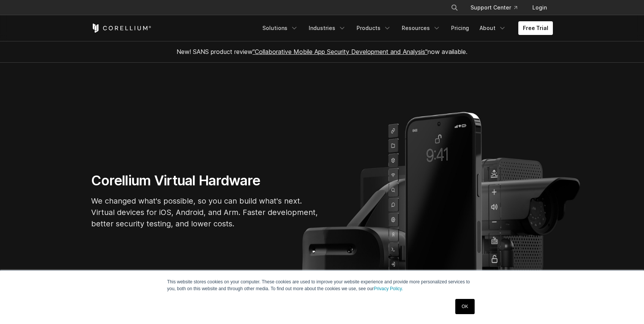 Image resolution: width=644 pixels, height=324 pixels. What do you see at coordinates (340, 52) in the screenshot?
I see `a: "Collaborative Mobile App Security Development and Analysis"` at bounding box center [340, 52].